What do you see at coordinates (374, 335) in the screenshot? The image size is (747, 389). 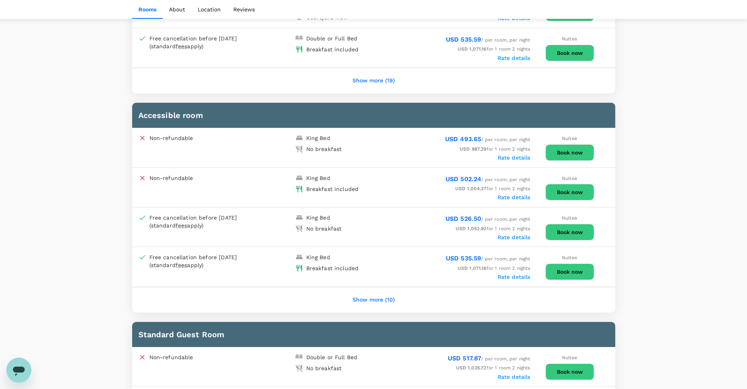 I see `h6: Standard Guest Room` at bounding box center [374, 335].